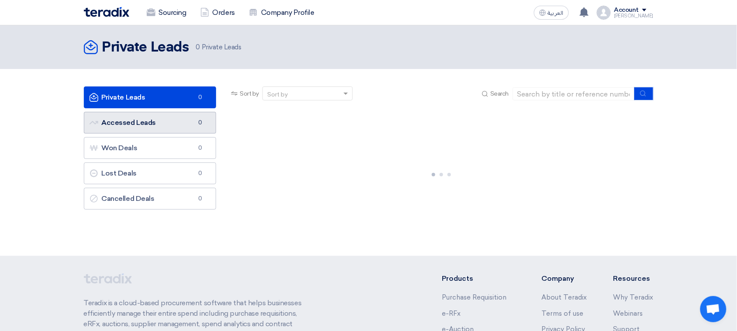 The height and width of the screenshot is (331, 737). What do you see at coordinates (451, 314) in the screenshot?
I see `a: e-RFx` at bounding box center [451, 314].